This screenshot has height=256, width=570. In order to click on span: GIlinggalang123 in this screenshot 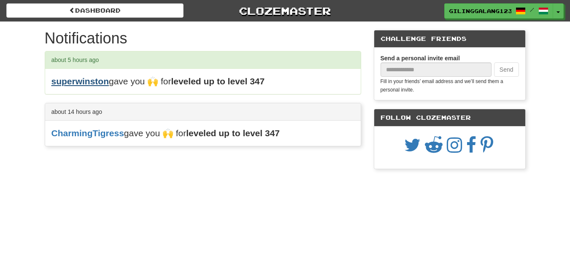, I will do `click(480, 11)`.